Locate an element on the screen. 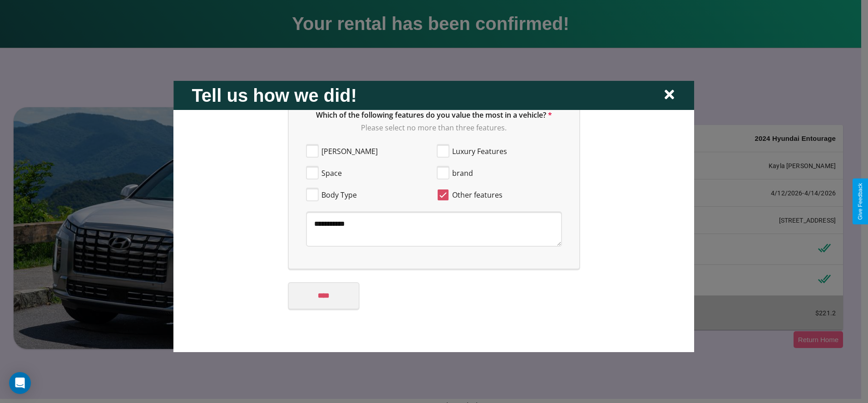  span: Luxury Features is located at coordinates (480, 151).